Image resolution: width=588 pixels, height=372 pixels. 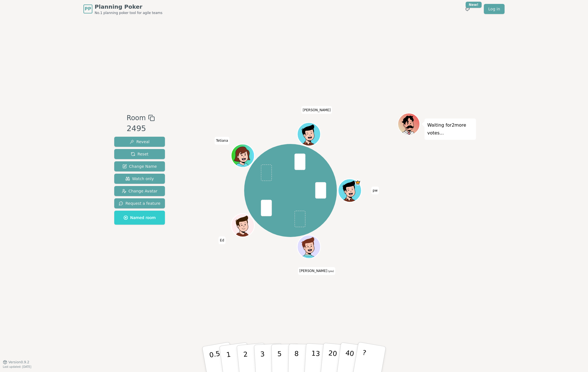 I want to click on span: Planning Poker, so click(x=129, y=7).